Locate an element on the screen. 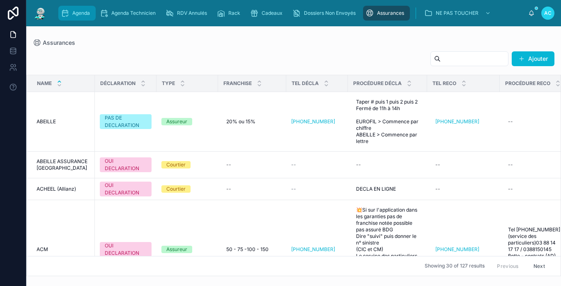  span: Agenda is located at coordinates (81, 13).